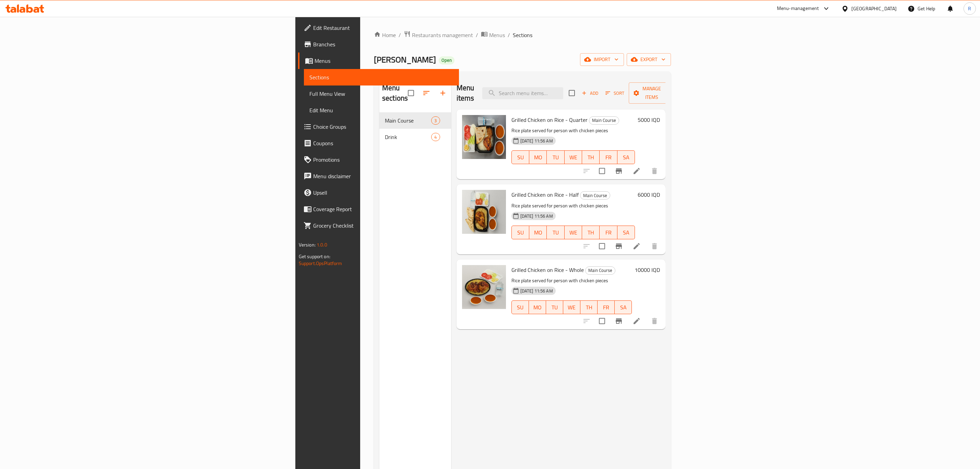 This screenshot has height=469, width=980. I want to click on h6: 5000 IQD, so click(649, 120).